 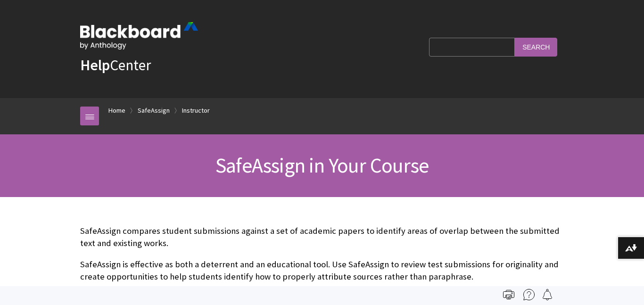 What do you see at coordinates (95, 65) in the screenshot?
I see `strong: Help` at bounding box center [95, 65].